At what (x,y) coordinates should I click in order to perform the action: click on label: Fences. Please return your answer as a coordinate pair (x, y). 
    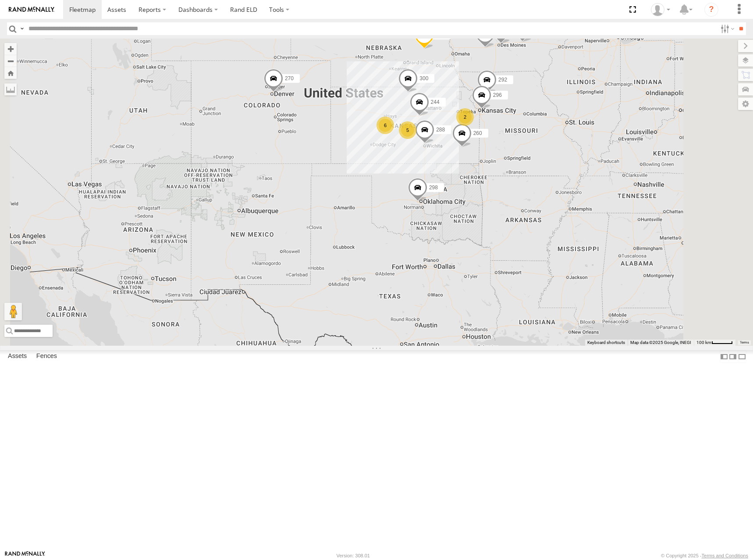
    Looking at the image, I should click on (47, 356).